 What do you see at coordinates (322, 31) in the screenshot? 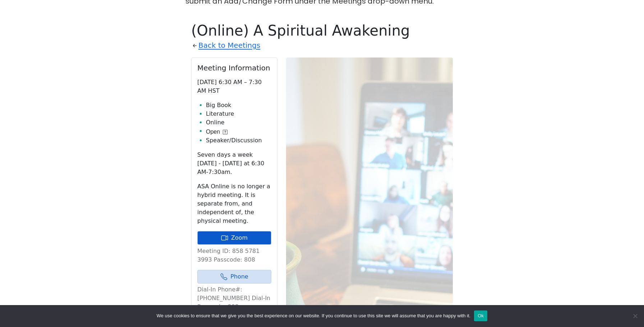
I see `h1: (Online) A Spiritual Awakening` at bounding box center [322, 31].